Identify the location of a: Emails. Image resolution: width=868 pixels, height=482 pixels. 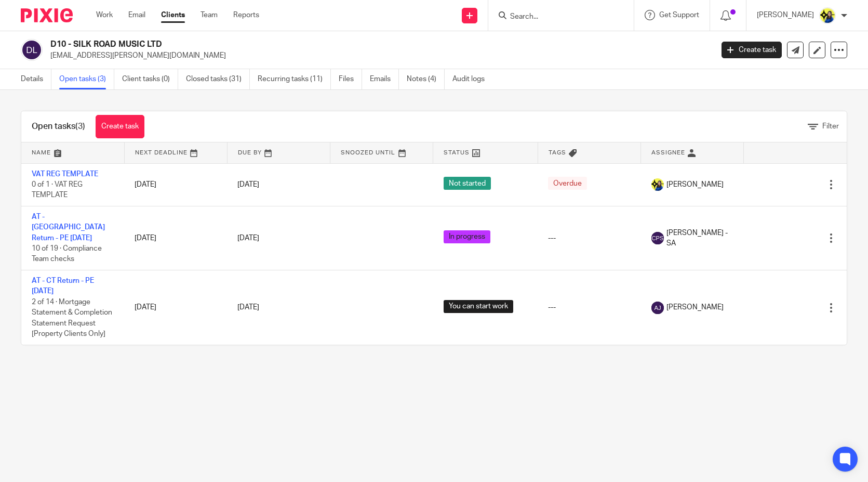
(385, 79).